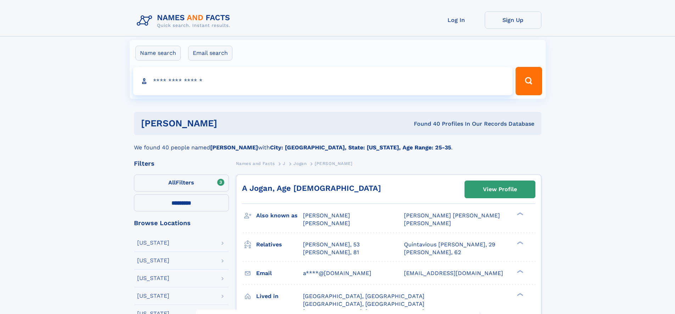 The width and height of the screenshot is (675, 314). I want to click on div: Filters, so click(181, 164).